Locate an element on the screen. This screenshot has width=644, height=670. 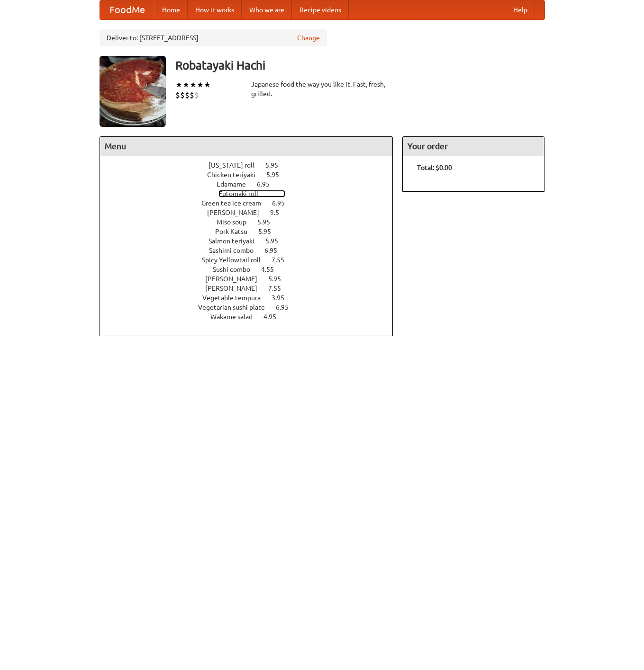
a: Recipe videos is located at coordinates (321, 10).